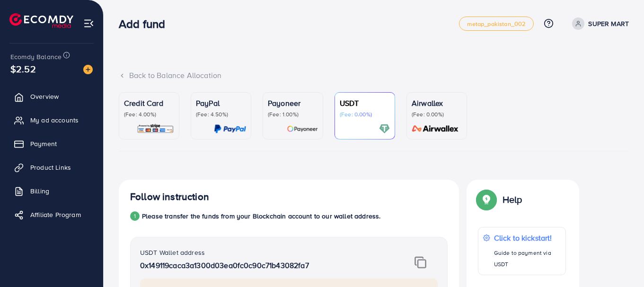 This screenshot has width=644, height=287. I want to click on span: Product Links, so click(51, 167).